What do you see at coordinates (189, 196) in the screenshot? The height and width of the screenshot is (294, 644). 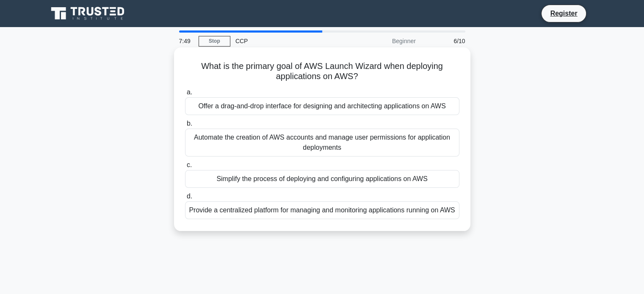 I see `span: d.` at bounding box center [189, 196].